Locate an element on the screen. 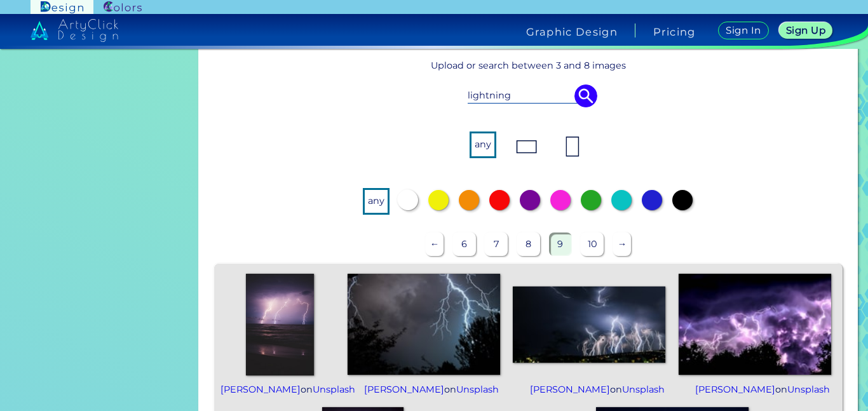 The height and width of the screenshot is (411, 868). a: Pricing is located at coordinates (674, 32).